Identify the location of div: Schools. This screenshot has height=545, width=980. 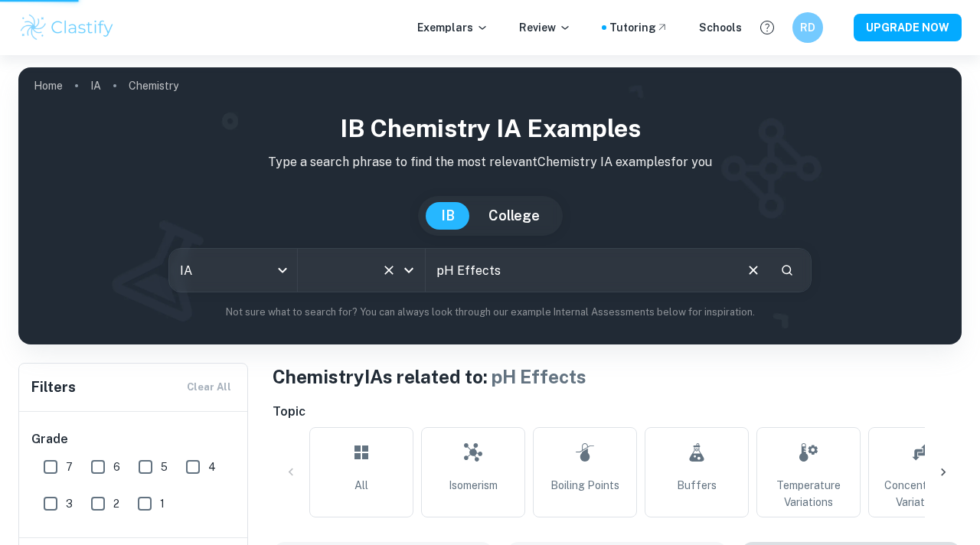
(721, 28).